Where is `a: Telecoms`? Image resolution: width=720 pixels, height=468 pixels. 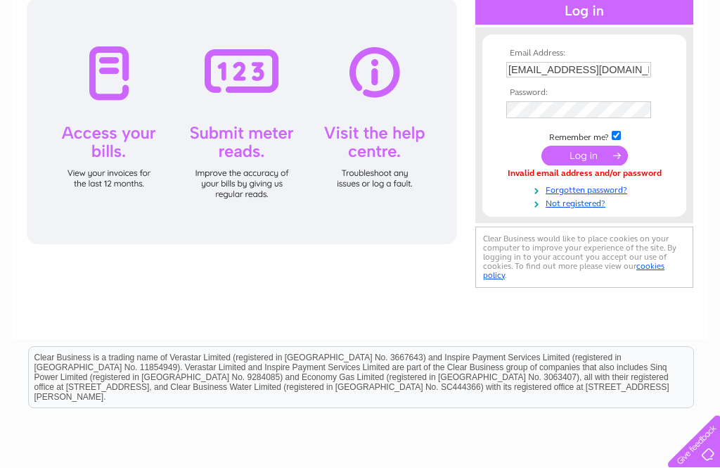 a: Telecoms is located at coordinates (619, 65).